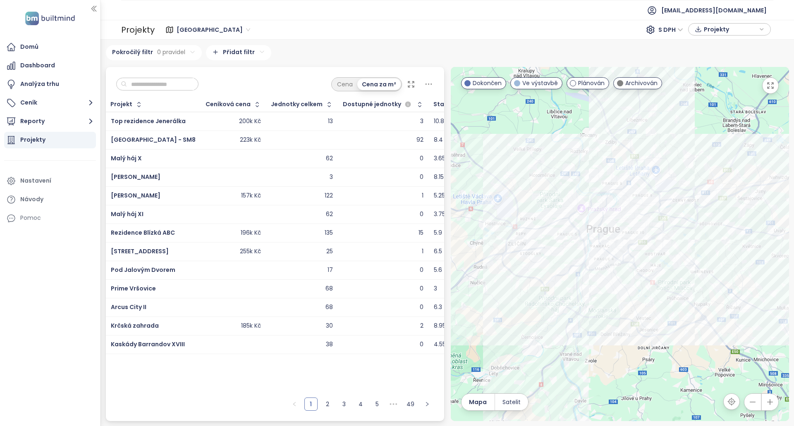  What do you see at coordinates (251, 233) in the screenshot?
I see `div: 196k Kč` at bounding box center [251, 233].